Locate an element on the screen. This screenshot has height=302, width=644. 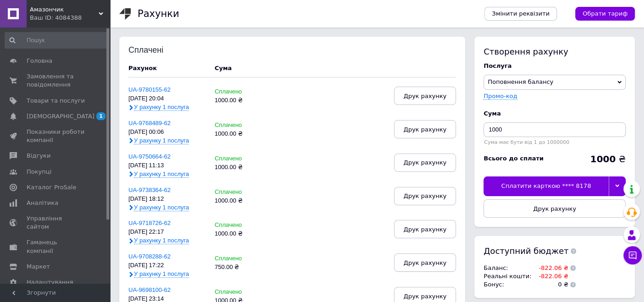
a: UA-9698100-62 is located at coordinates (149, 289).